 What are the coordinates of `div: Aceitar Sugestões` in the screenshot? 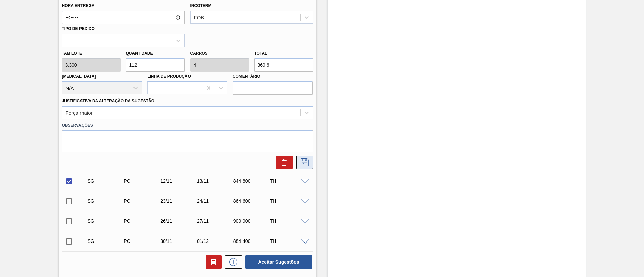 It's located at (277, 262).